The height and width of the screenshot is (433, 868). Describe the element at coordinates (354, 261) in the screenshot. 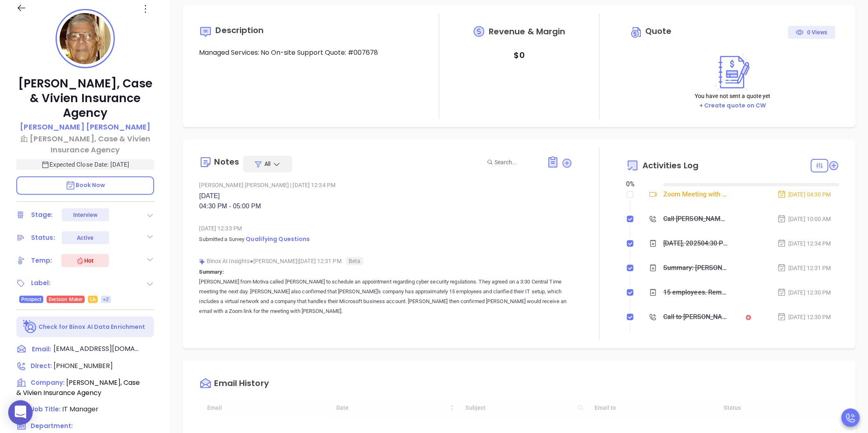

I see `span: Beta` at that location.